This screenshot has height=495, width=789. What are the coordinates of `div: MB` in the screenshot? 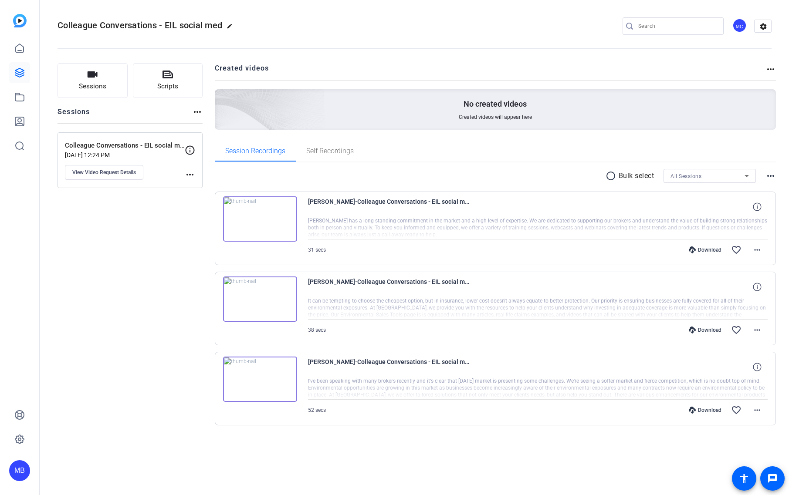 It's located at (20, 471).